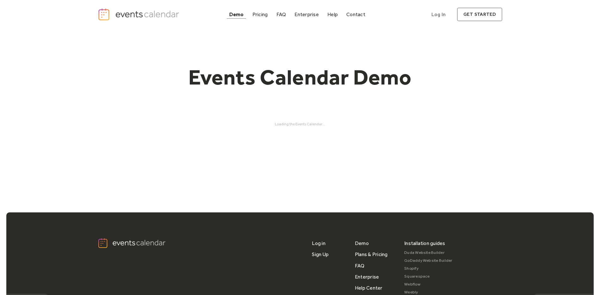 This screenshot has height=295, width=600. What do you see at coordinates (428, 252) in the screenshot?
I see `a: Duda Website Builder` at bounding box center [428, 252].